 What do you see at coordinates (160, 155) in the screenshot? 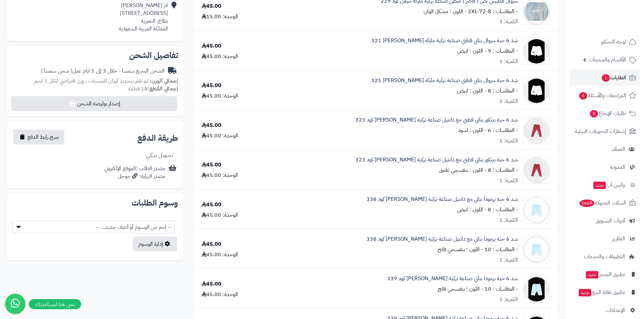
I see `div: تـحـويـل بـنـكـي` at bounding box center [160, 155].